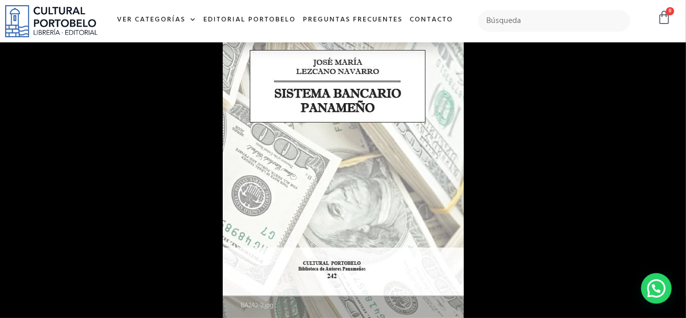 The width and height of the screenshot is (686, 318). What do you see at coordinates (353, 20) in the screenshot?
I see `a: Preguntas frecuentes` at bounding box center [353, 20].